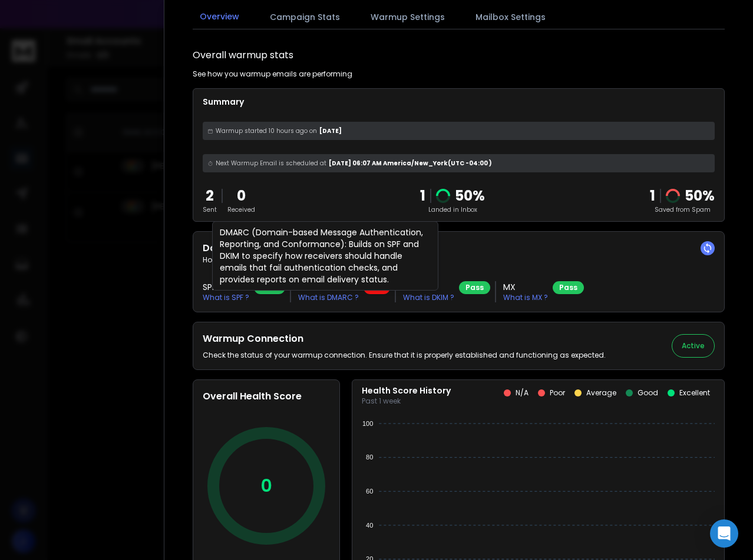 The height and width of the screenshot is (560, 753). Describe the element at coordinates (369, 525) in the screenshot. I see `tspan: 40` at that location.